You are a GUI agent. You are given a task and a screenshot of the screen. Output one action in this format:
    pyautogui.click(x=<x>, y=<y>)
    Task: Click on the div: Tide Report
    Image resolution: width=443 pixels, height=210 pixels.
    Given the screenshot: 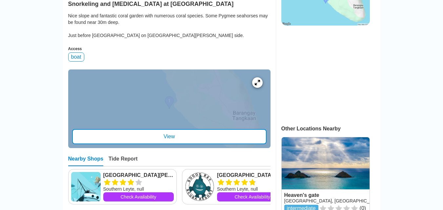 What is the action you would take?
    pyautogui.click(x=123, y=161)
    